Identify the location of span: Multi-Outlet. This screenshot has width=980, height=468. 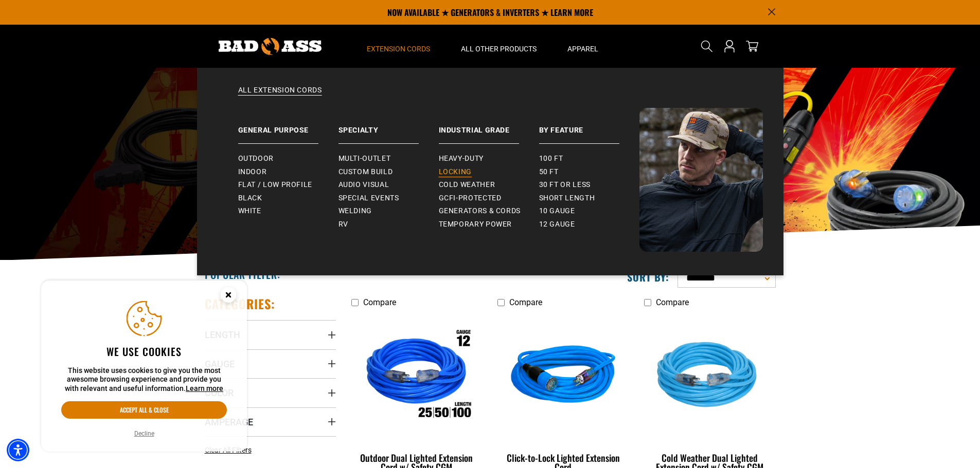
(365, 159).